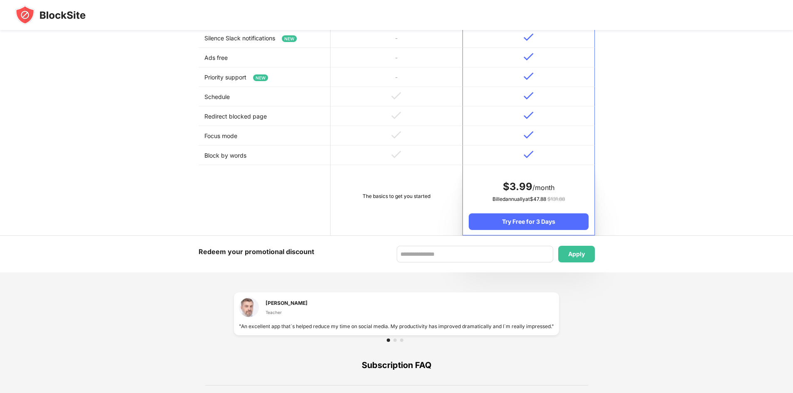 This screenshot has height=393, width=793. What do you see at coordinates (264, 116) in the screenshot?
I see `td: Redirect blocked page` at bounding box center [264, 116].